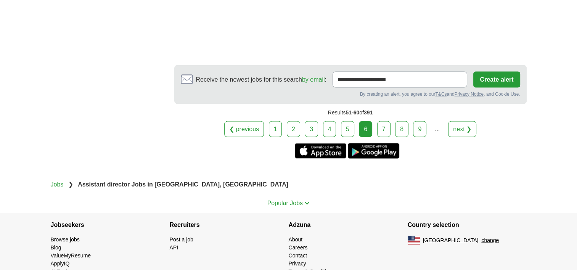  What do you see at coordinates (311, 129) in the screenshot?
I see `a: 3` at bounding box center [311, 129].